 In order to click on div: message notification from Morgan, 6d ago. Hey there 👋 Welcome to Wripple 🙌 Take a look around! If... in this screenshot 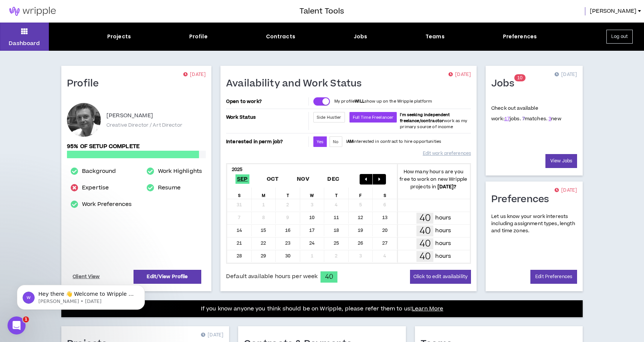, I will do `click(75, 28)`.